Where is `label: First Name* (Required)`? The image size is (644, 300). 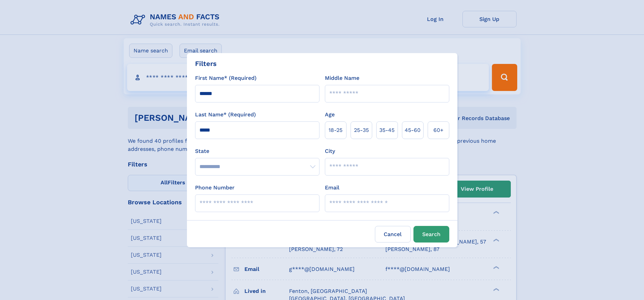 label: First Name* (Required) is located at coordinates (226, 78).